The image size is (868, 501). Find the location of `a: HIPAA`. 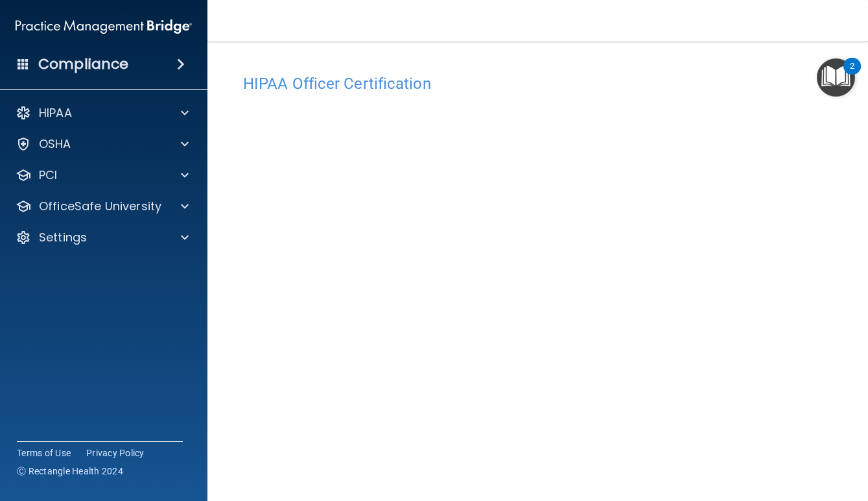

a: HIPAA is located at coordinates (102, 113).